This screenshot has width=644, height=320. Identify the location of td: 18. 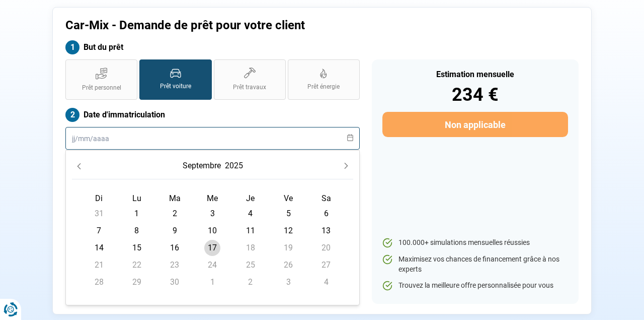
(250, 248).